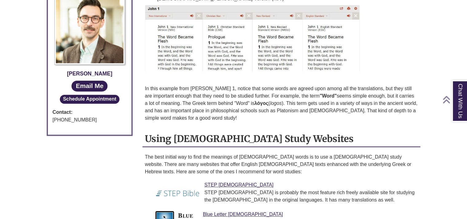 This screenshot has height=219, width=467. Describe the element at coordinates (178, 194) in the screenshot. I see `img: Link to STEP Bible` at that location.